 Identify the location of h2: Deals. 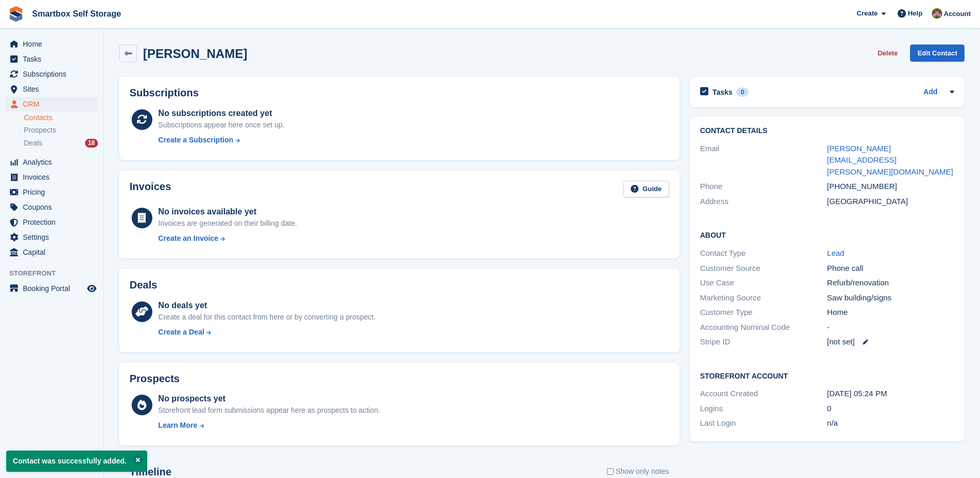
(143, 285).